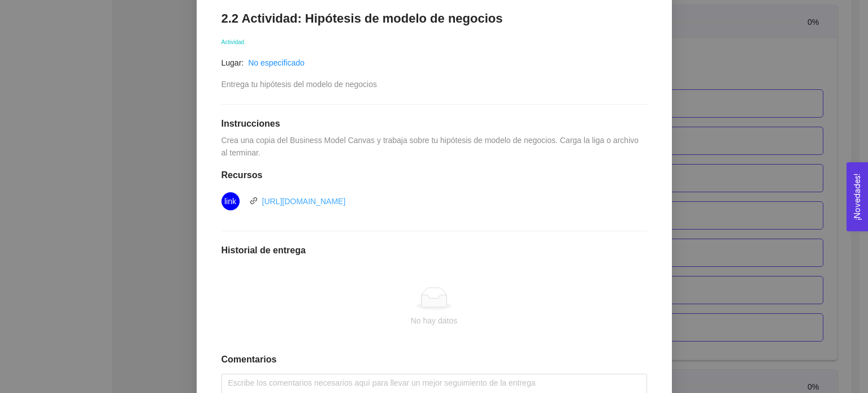 The image size is (868, 393). I want to click on h1: Recursos, so click(434, 175).